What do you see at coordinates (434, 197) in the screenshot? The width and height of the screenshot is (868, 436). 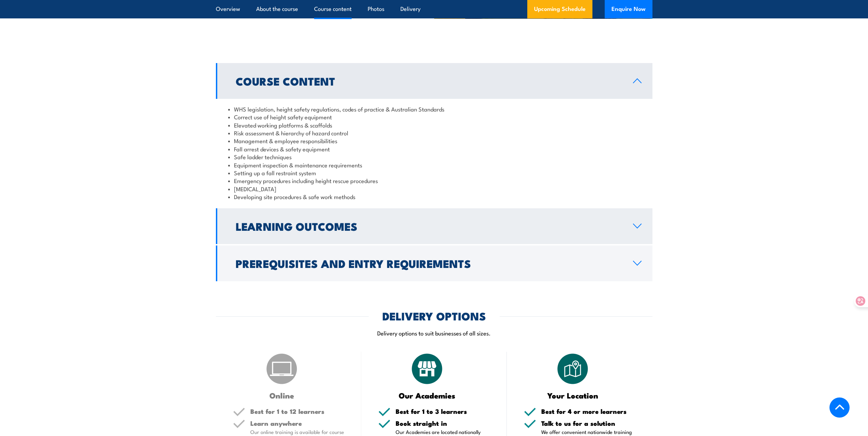 I see `li: Developing site procedures & safe work methods` at bounding box center [434, 197].